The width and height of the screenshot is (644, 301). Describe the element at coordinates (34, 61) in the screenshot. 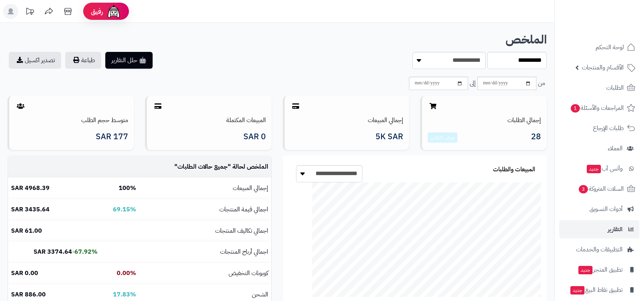

I see `a: تصدير اكسيل` at that location.